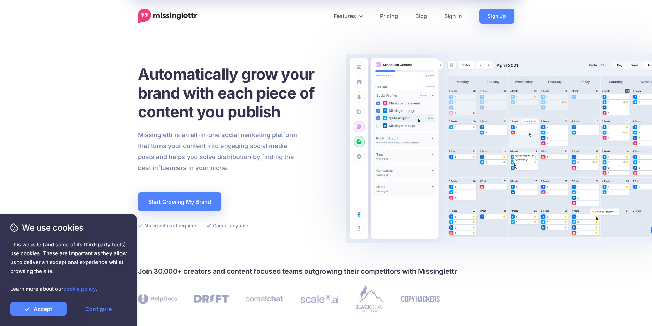 Image resolution: width=652 pixels, height=326 pixels. What do you see at coordinates (38, 309) in the screenshot?
I see `a: Accept` at bounding box center [38, 309].